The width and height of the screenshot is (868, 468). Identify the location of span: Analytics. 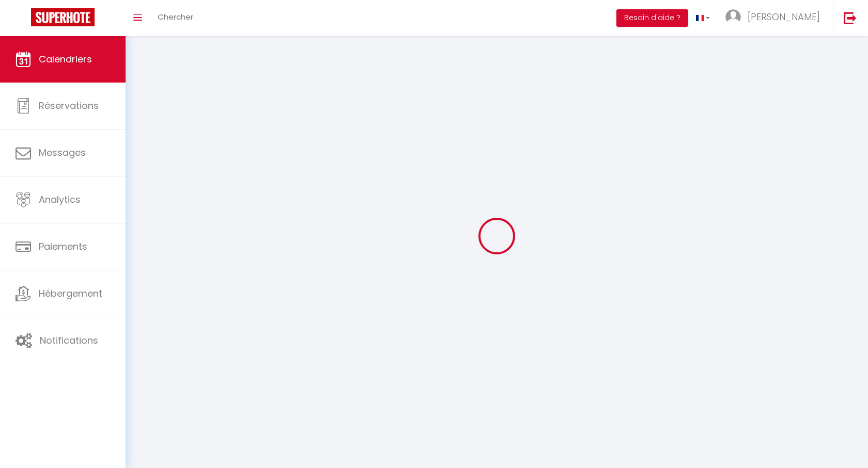
(59, 199).